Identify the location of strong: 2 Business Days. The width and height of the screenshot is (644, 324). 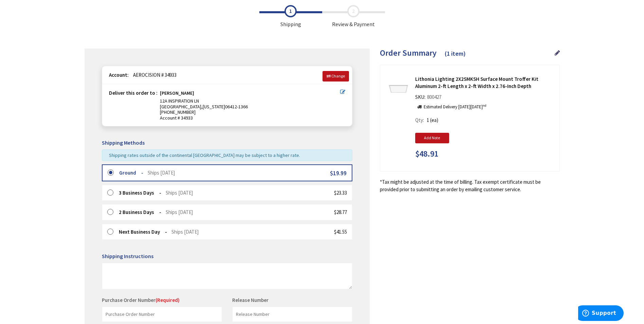
(140, 212).